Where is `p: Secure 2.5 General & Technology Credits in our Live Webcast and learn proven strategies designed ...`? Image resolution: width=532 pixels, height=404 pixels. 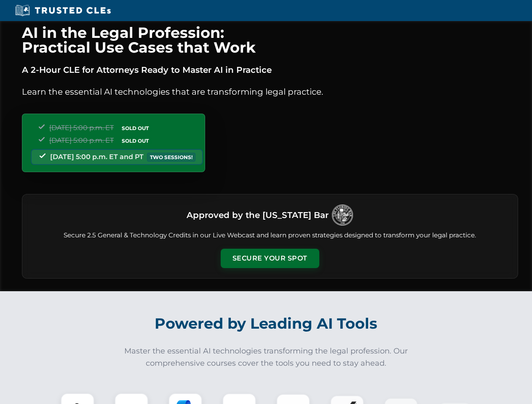 p: Secure 2.5 General & Technology Credits in our Live Webcast and learn proven strategies designed ... is located at coordinates (270, 236).